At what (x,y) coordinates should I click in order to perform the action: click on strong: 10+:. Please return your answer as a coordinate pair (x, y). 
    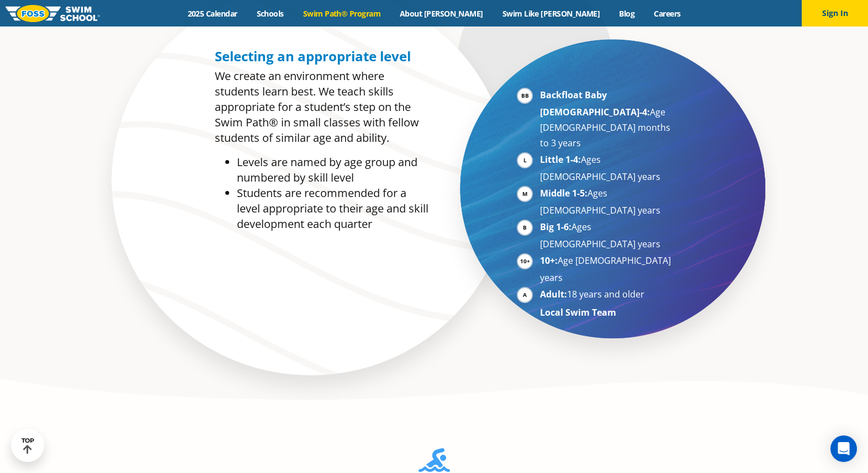
    Looking at the image, I should click on (549, 260).